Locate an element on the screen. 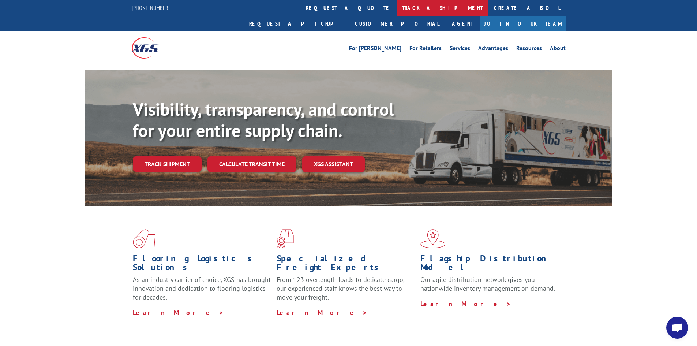  b: Visibility, transparency, and control for your entire supply chain. is located at coordinates (263, 120).